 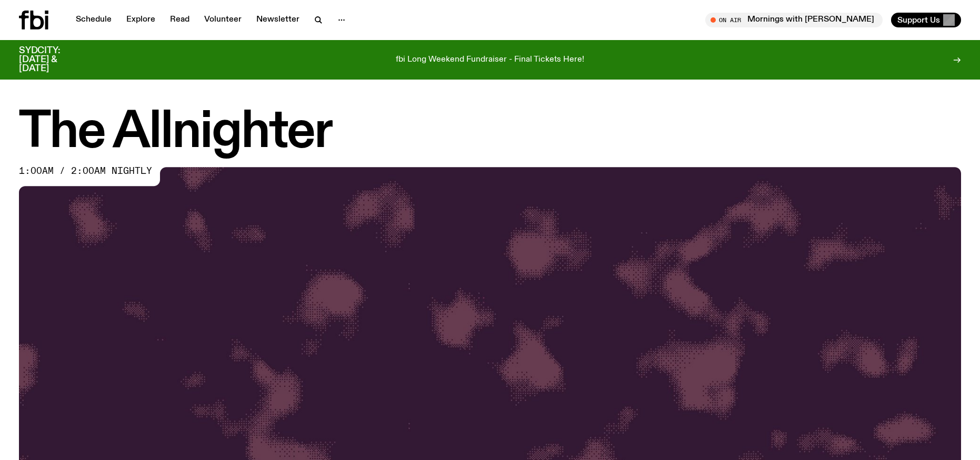 What do you see at coordinates (278, 20) in the screenshot?
I see `a: Newsletter` at bounding box center [278, 20].